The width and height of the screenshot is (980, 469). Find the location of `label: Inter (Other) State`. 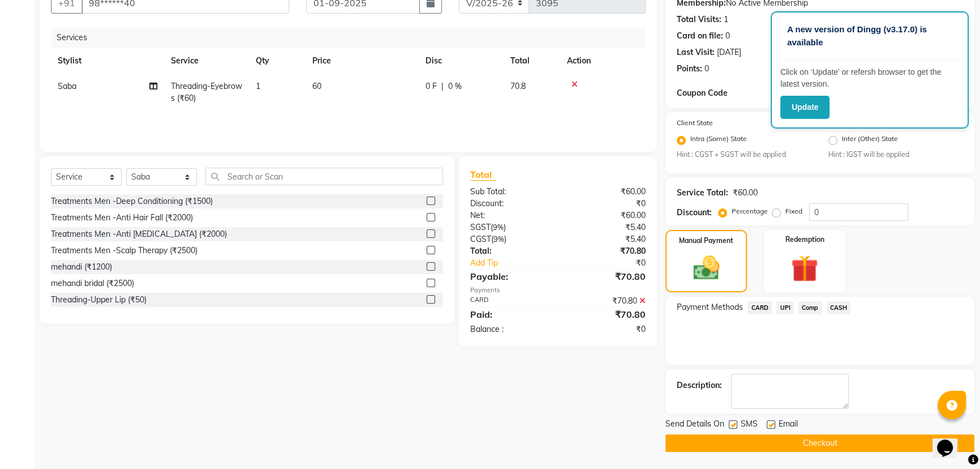

label: Inter (Other) State is located at coordinates (869, 141).